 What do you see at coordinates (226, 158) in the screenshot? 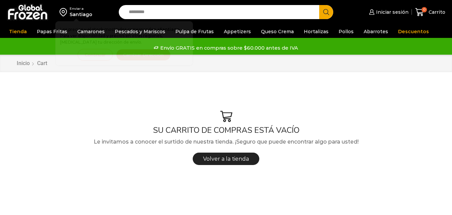
I see `span: Volver a la tienda` at bounding box center [226, 158].